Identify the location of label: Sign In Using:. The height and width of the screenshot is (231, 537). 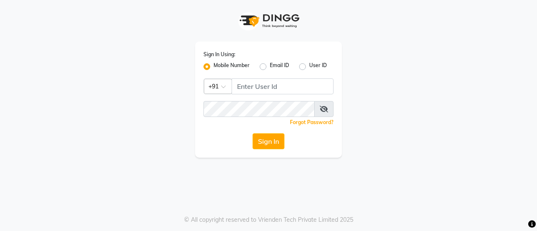
(220, 55).